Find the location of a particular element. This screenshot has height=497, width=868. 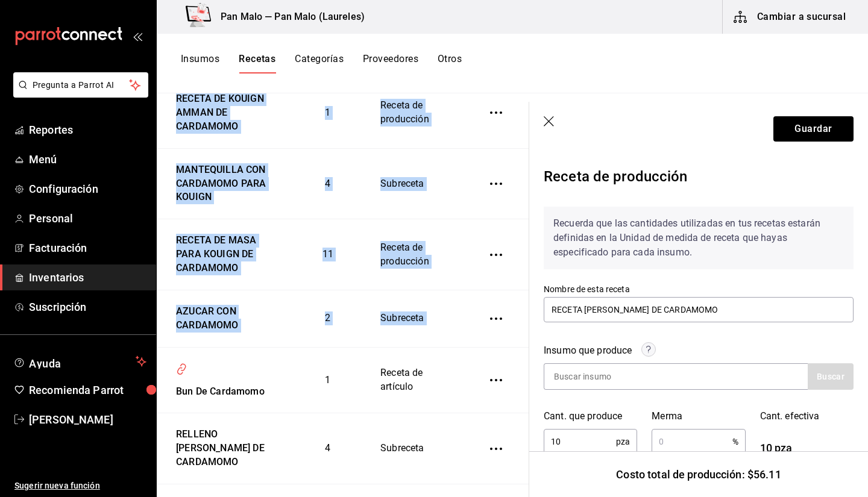

button: Categorías is located at coordinates (319, 63).